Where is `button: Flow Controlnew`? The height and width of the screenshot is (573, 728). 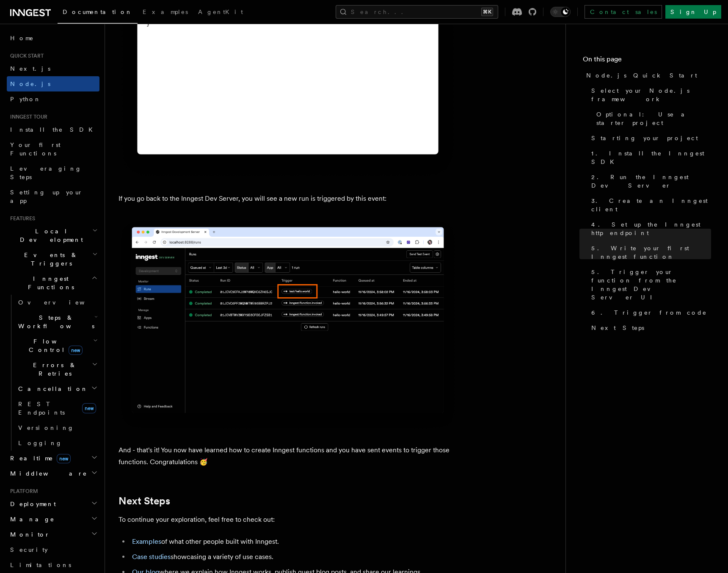 button: Flow Controlnew is located at coordinates (57, 345).